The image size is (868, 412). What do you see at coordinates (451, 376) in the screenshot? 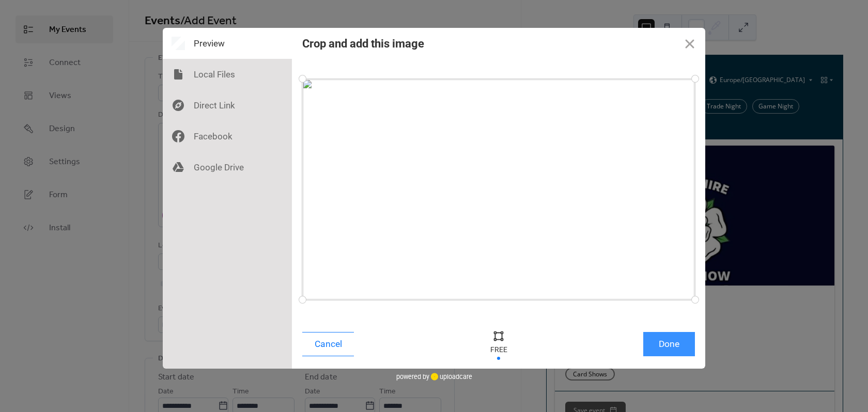
I see `a: uploadcare` at bounding box center [451, 376].